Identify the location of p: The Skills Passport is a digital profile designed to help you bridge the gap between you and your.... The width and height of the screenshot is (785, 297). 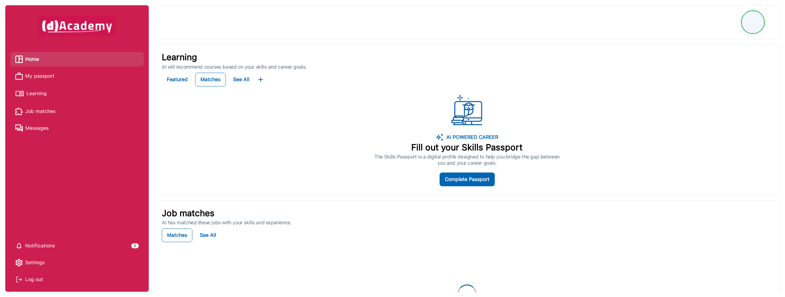
(467, 160).